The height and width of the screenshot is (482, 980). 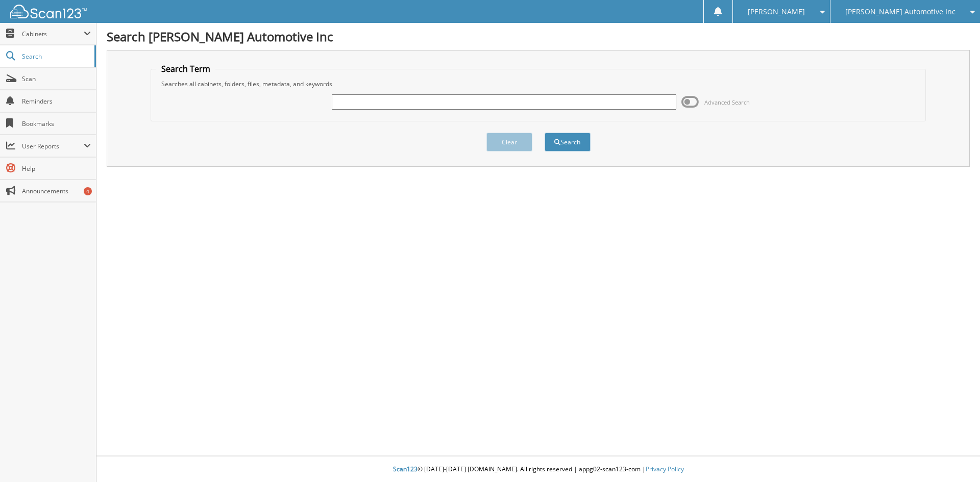 I want to click on span: Scan, so click(x=56, y=79).